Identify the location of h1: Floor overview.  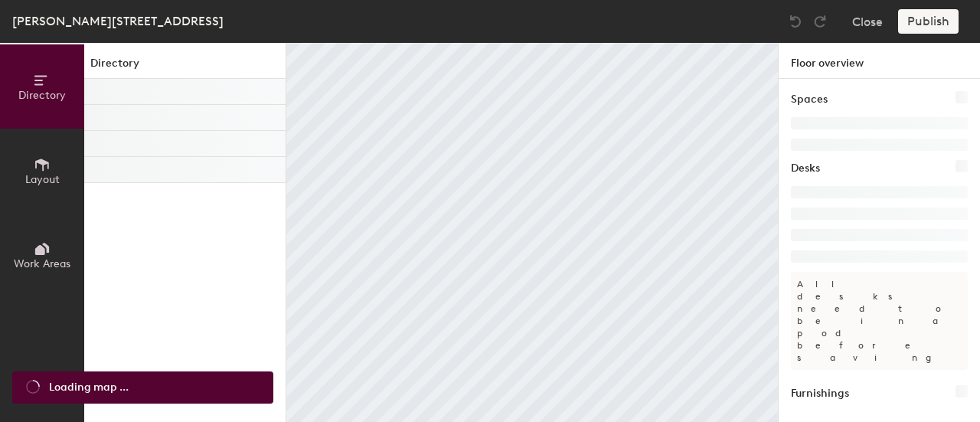
(879, 61).